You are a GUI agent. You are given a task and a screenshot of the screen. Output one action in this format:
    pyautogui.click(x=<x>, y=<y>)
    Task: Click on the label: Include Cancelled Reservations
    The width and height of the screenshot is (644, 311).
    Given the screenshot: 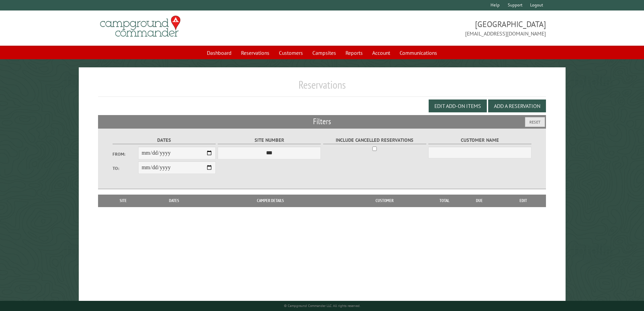 What is the action you would take?
    pyautogui.click(x=374, y=140)
    